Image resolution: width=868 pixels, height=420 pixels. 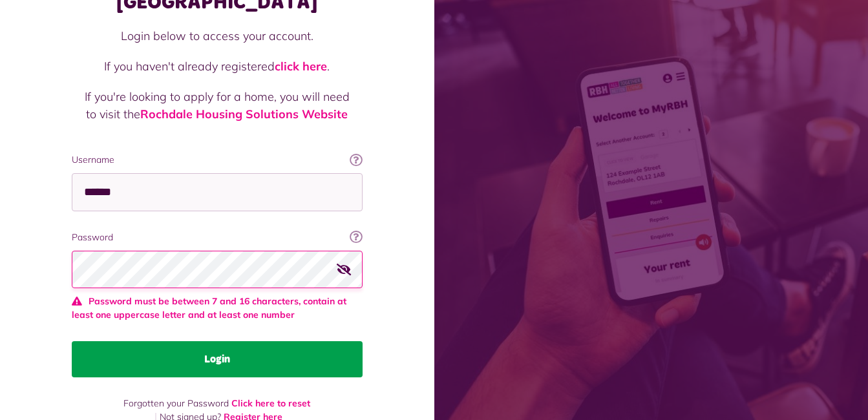 I want to click on p: If you're looking to apply for a home, you will need to visit the, so click(x=217, y=105).